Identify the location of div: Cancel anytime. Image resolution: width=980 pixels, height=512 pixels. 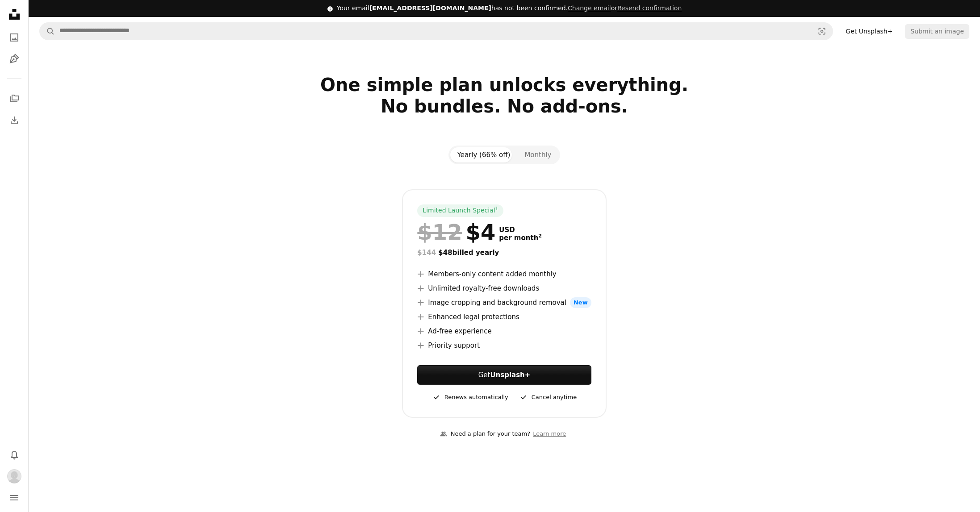
(547, 397).